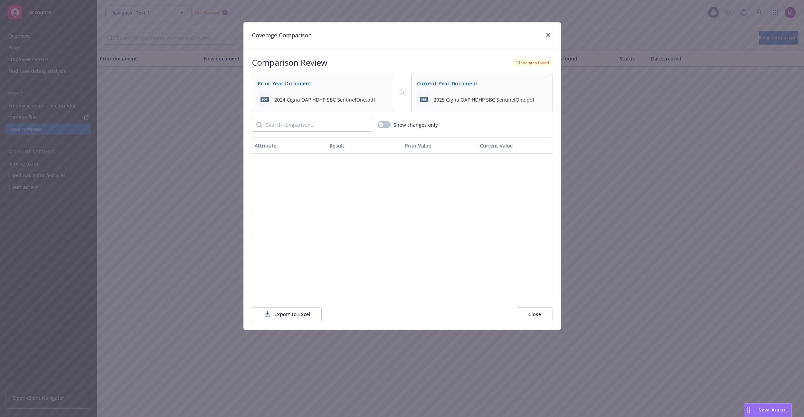 The image size is (804, 417). I want to click on h2: Comparison Review, so click(290, 63).